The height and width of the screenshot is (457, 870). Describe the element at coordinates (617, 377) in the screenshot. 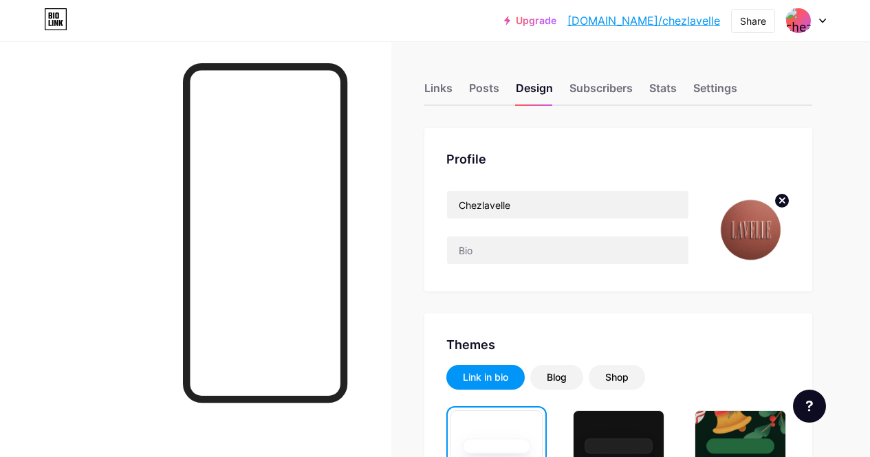

I see `div: Shop` at that location.